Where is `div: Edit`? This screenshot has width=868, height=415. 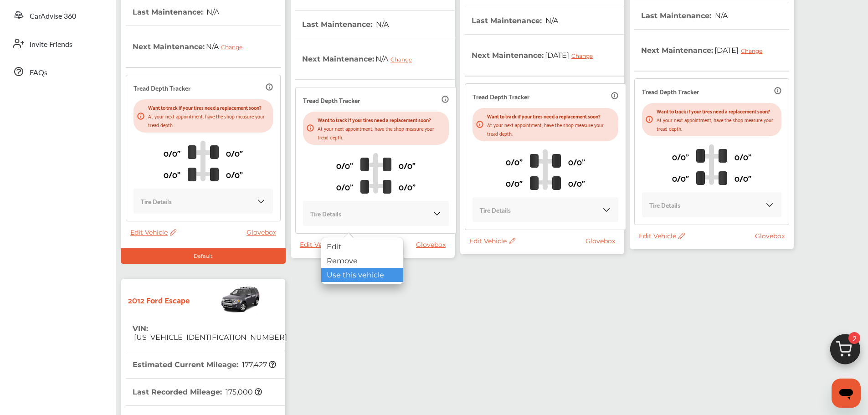
div: Edit is located at coordinates (362, 246).